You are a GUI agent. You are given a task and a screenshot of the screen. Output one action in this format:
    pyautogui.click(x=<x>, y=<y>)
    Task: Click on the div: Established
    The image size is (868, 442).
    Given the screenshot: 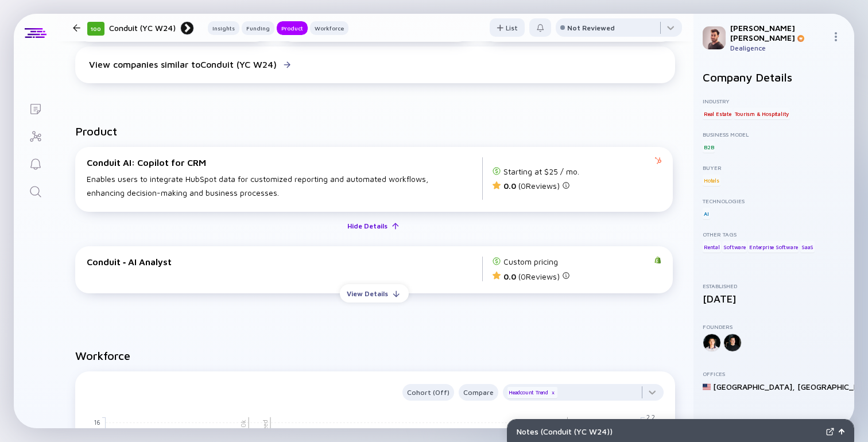 What is the action you would take?
    pyautogui.click(x=774, y=286)
    